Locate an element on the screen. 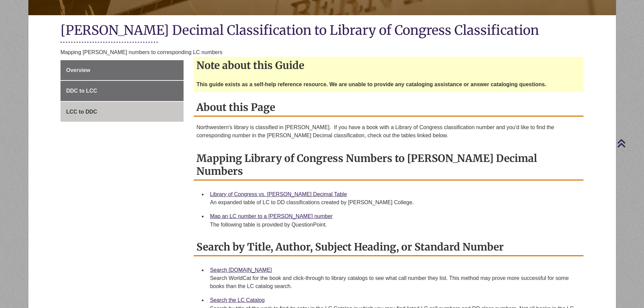  h2: Note about this Guide is located at coordinates (388, 65).